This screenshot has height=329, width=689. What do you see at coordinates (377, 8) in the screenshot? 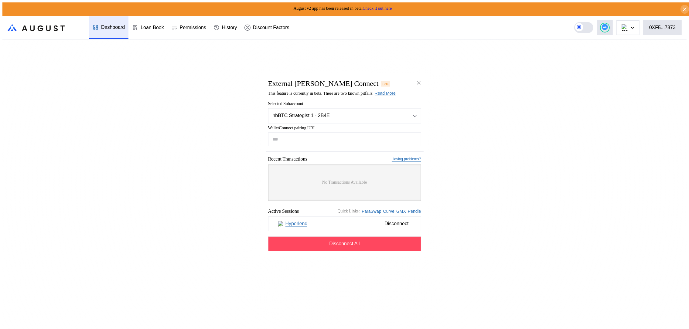
I see `a: Check it out here` at bounding box center [377, 8].